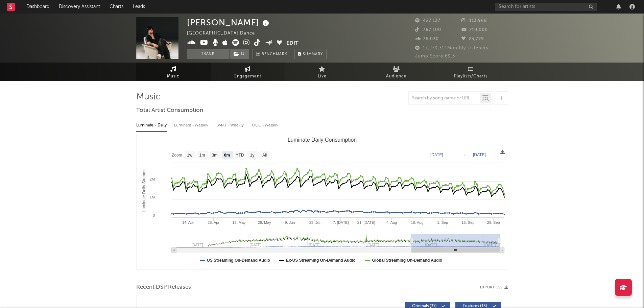 The image size is (644, 308). Describe the element at coordinates (265, 222) in the screenshot. I see `text: 26. May` at that location.